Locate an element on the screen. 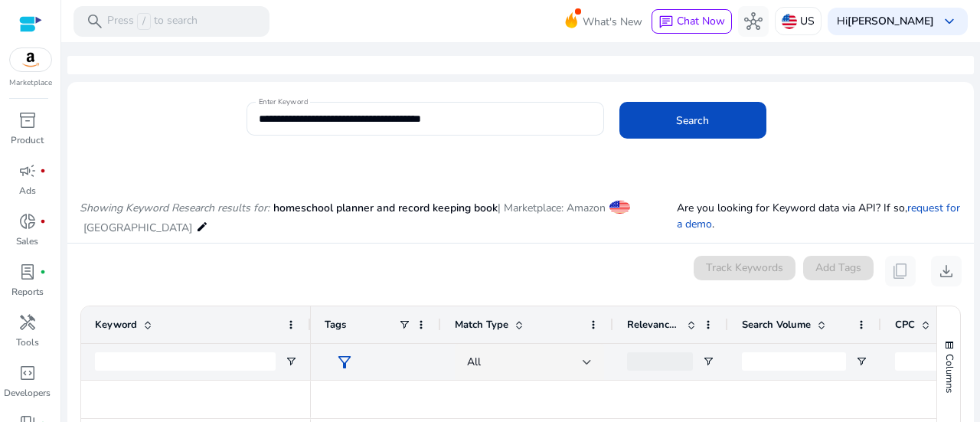  p: Hi is located at coordinates (885, 21).